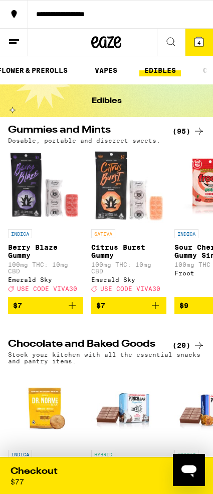 Image resolution: width=213 pixels, height=494 pixels. I want to click on a: VAPES, so click(106, 70).